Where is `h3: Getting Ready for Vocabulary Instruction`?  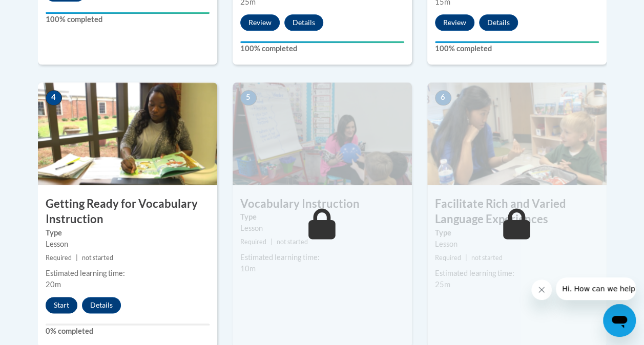
h3: Getting Ready for Vocabulary Instruction is located at coordinates (128, 212).